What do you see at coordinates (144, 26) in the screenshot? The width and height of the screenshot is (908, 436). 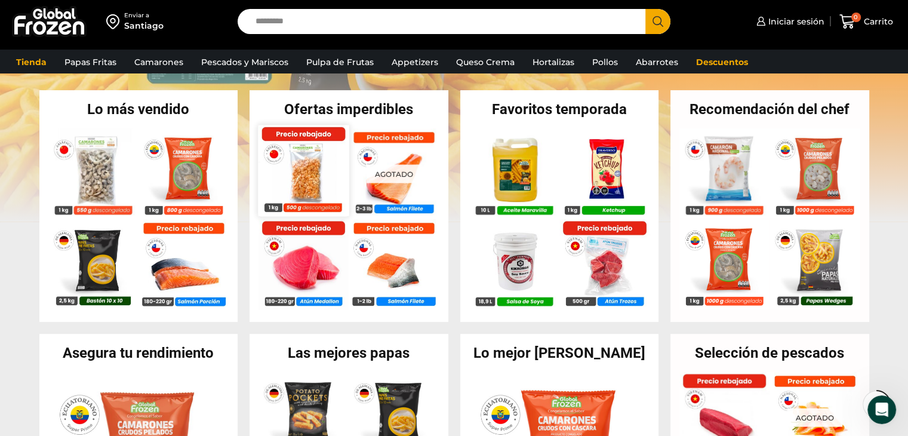 I see `div: Santiago` at bounding box center [144, 26].